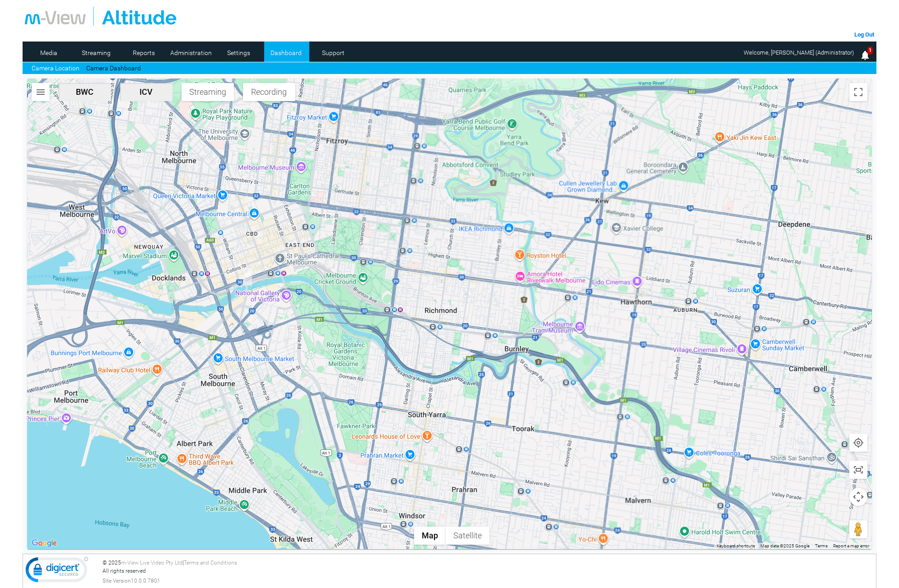 This screenshot has height=588, width=899. I want to click on a: m-View Live Video Pty Ltd, so click(152, 563).